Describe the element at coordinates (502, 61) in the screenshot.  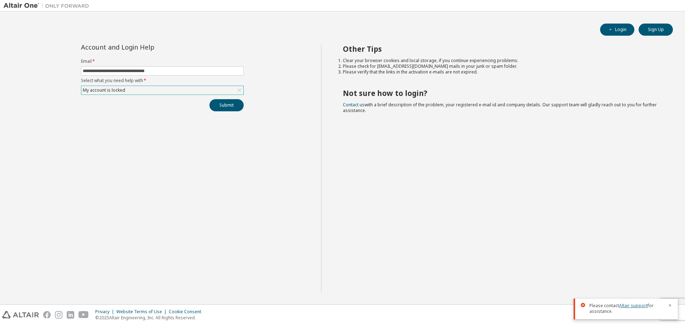
I see `li: Clear your browser cookies and local storage, if you continue experiencing problems.` at that location.